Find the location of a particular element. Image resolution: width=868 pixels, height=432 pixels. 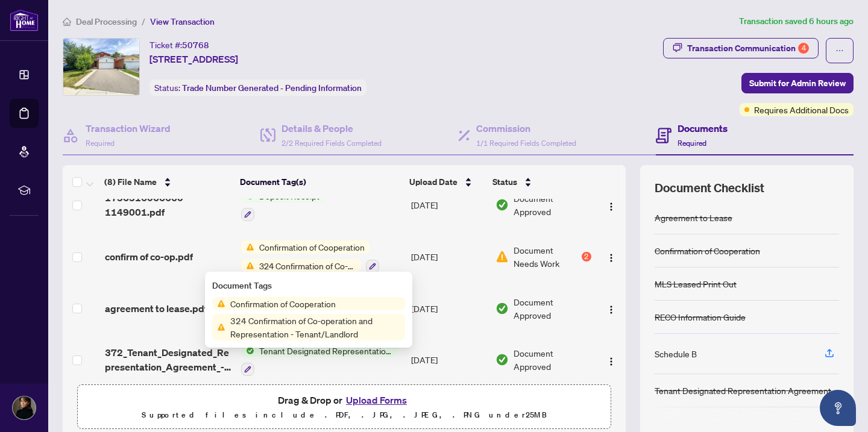

div: 4 is located at coordinates (804, 48).